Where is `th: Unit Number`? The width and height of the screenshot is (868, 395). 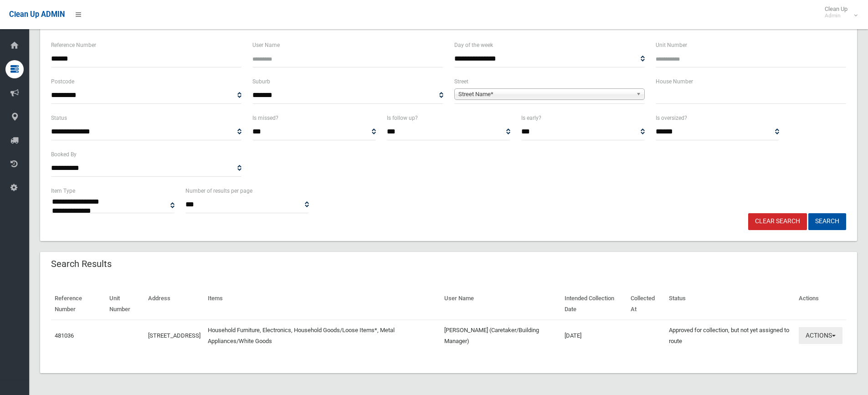 th: Unit Number is located at coordinates (125, 304).